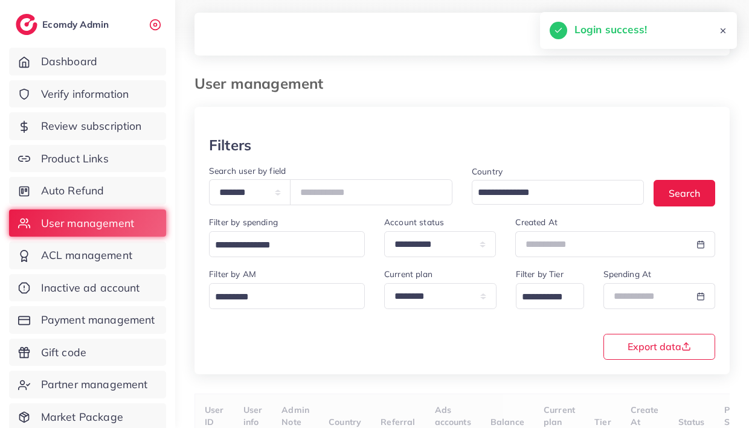 This screenshot has height=428, width=749. I want to click on h3: Filters, so click(230, 145).